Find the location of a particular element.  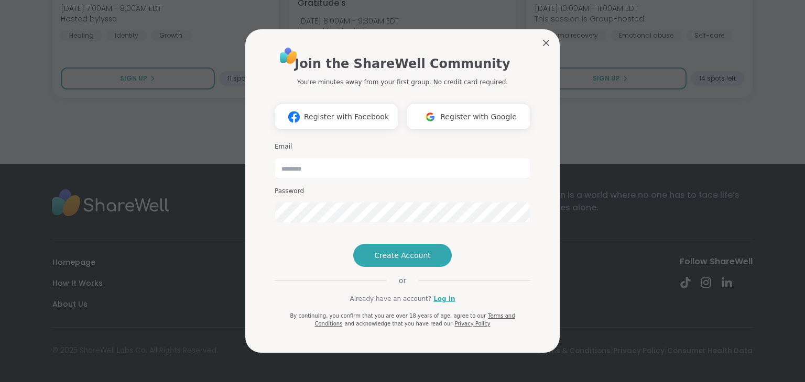

a: Privacy Policy is located at coordinates (472, 324).